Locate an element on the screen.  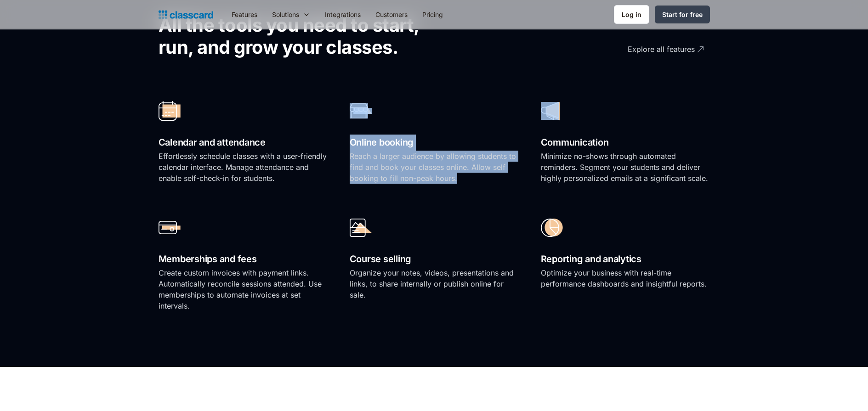
p: Create custom invoices with payment links. Automatically reconcile sessions attended. Use members... is located at coordinates (243, 290).